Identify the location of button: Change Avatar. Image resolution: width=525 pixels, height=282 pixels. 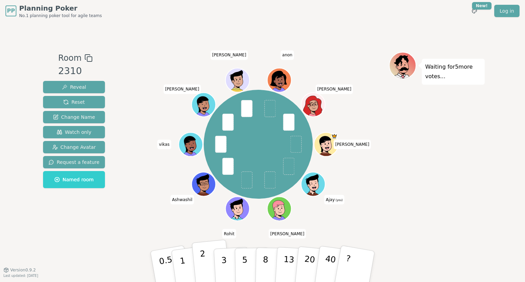
(74, 147).